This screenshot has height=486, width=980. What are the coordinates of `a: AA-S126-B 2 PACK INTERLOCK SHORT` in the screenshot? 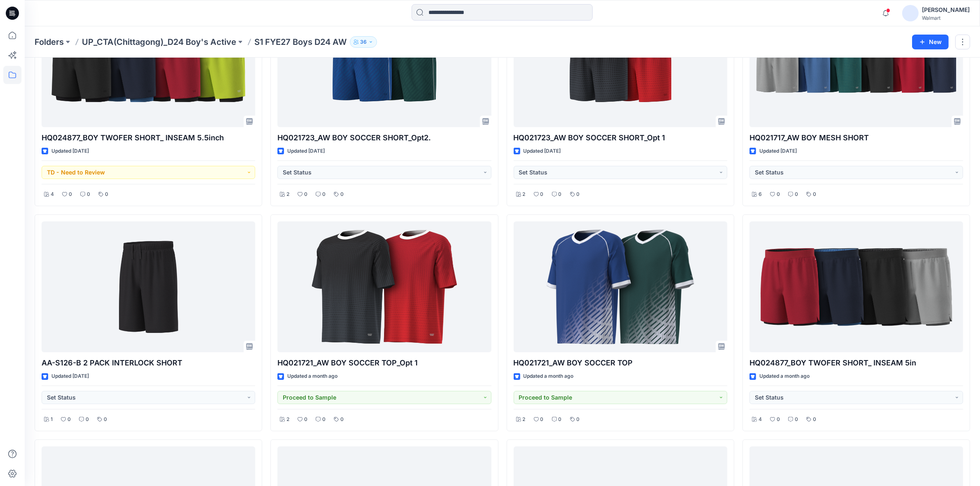 It's located at (148, 287).